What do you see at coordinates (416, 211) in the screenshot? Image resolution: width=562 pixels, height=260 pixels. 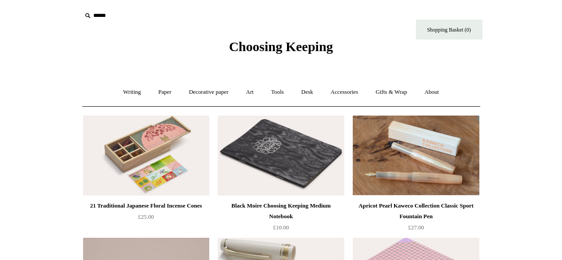 I see `div: Apricot Pearl Kaweco Collection Classic Sport Fountain Pen` at bounding box center [416, 211].